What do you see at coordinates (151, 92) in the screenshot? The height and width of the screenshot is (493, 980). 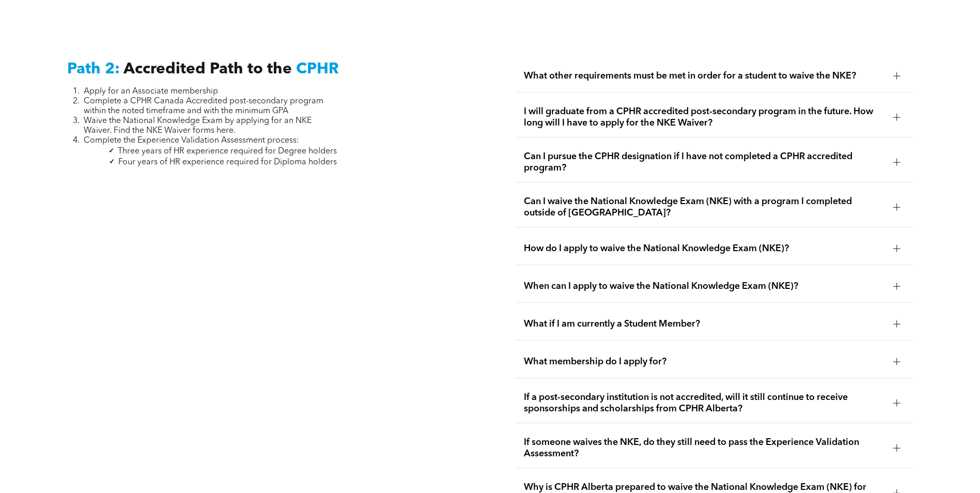 I see `span: Apply for an Associate membership` at bounding box center [151, 92].